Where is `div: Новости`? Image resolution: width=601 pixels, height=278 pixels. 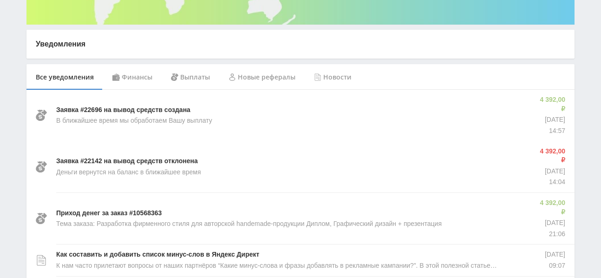 div: Новости is located at coordinates (332, 77).